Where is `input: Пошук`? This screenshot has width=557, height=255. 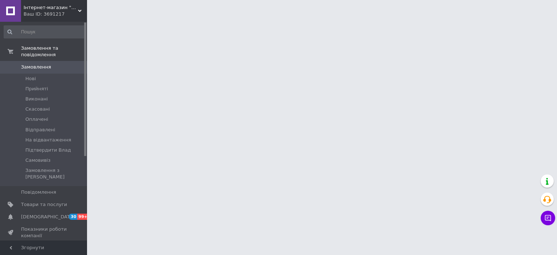 input: Пошук is located at coordinates (45, 32).